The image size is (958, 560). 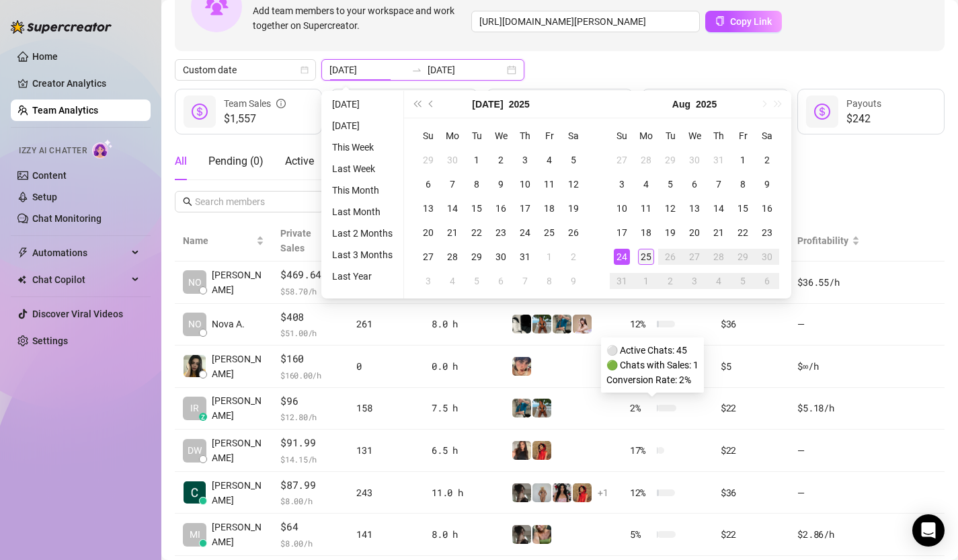 What do you see at coordinates (194, 408) in the screenshot?
I see `span: IR` at bounding box center [194, 408].